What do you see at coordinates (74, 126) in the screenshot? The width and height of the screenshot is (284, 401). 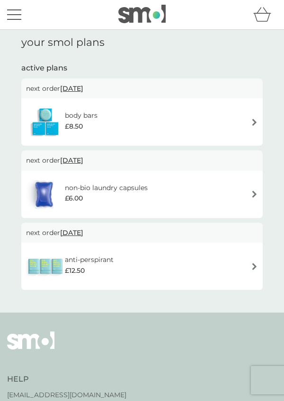 I see `span: £8.50` at bounding box center [74, 126].